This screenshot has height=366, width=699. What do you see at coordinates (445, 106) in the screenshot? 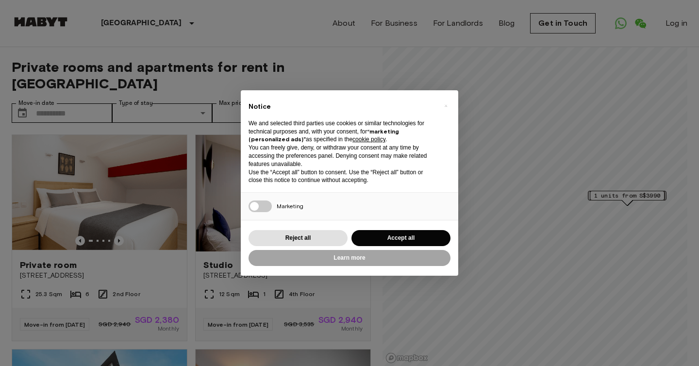
I see `button: Close this notice` at bounding box center [445, 106].